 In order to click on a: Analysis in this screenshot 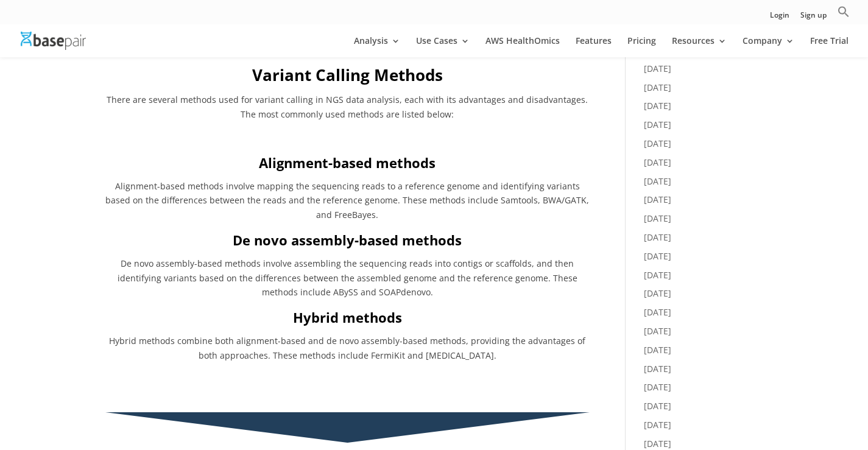, I will do `click(377, 47)`.